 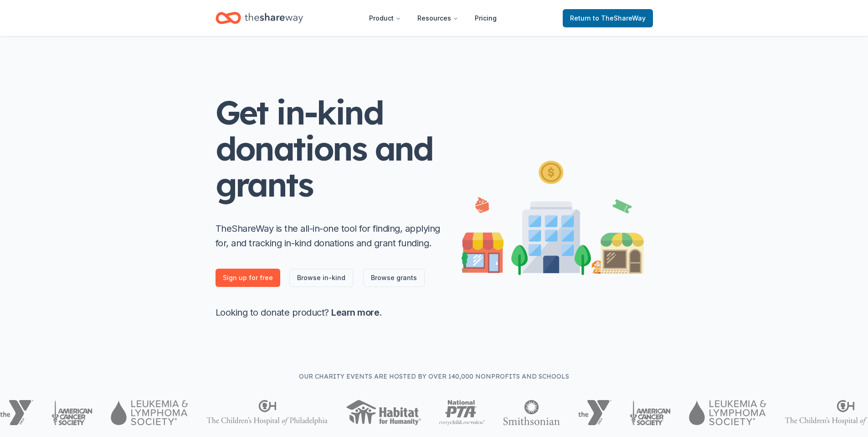 What do you see at coordinates (552, 215) in the screenshot?
I see `img: Illustration for landing page` at bounding box center [552, 215].